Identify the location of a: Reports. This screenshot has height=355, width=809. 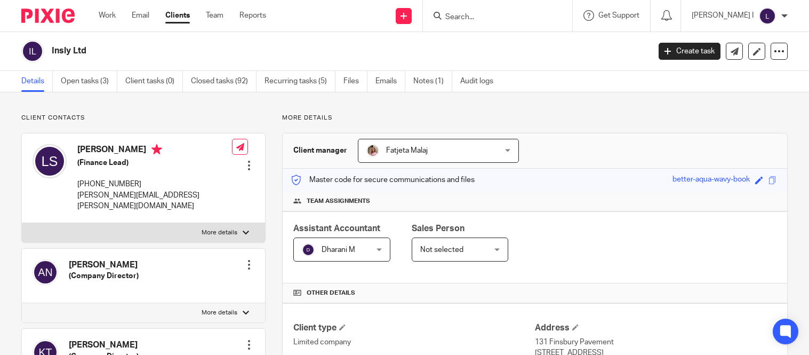
(253, 15).